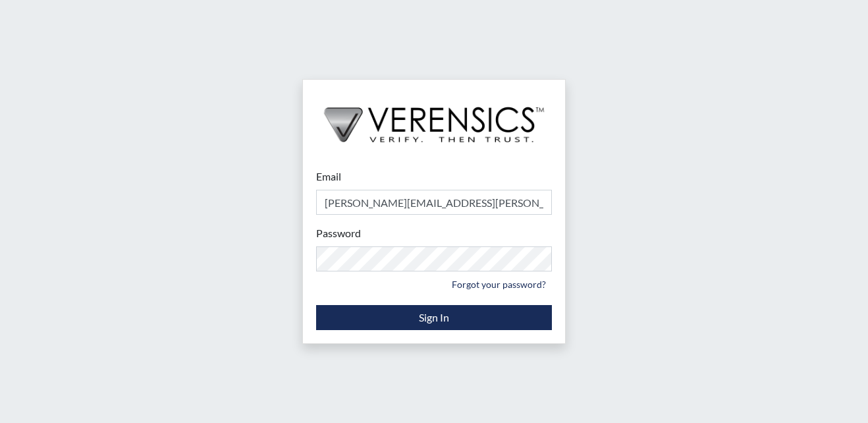 Image resolution: width=868 pixels, height=423 pixels. What do you see at coordinates (434, 118) in the screenshot?
I see `img: logo-wide-black.2aad4157.png` at bounding box center [434, 118].